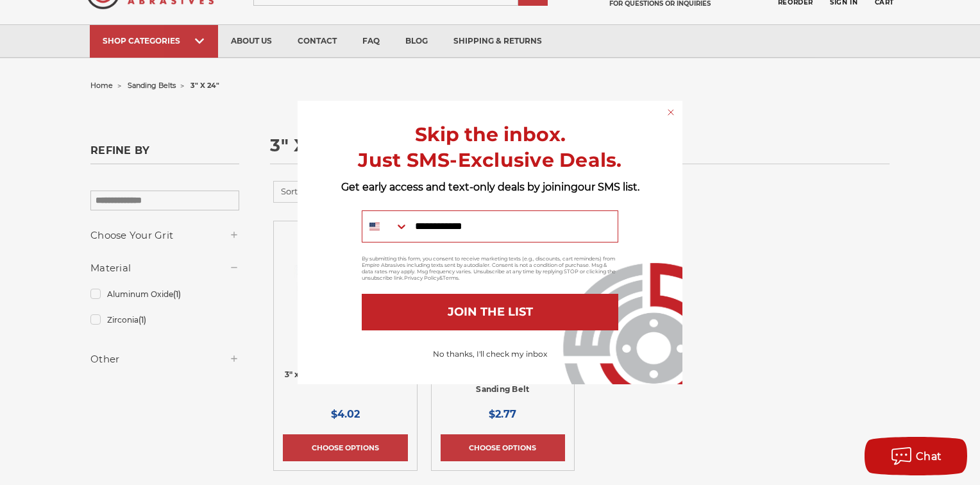 The height and width of the screenshot is (485, 980). What do you see at coordinates (490, 134) in the screenshot?
I see `span: Skip the inbox.` at bounding box center [490, 134].